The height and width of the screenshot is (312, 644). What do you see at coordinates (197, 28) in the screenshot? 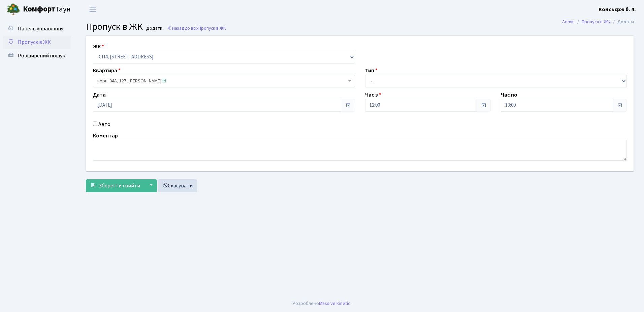
I see `a: Назад до всіхПропуск в ЖК` at bounding box center [197, 28].